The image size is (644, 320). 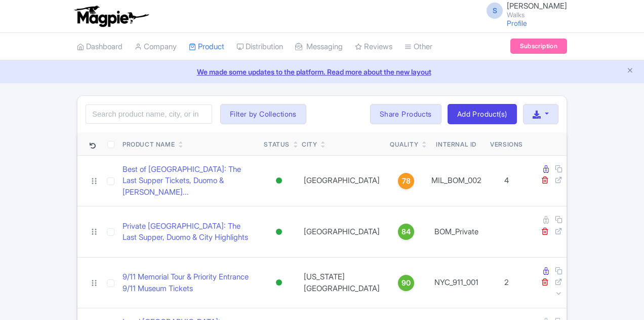 I want to click on span: 4, so click(x=507, y=180).